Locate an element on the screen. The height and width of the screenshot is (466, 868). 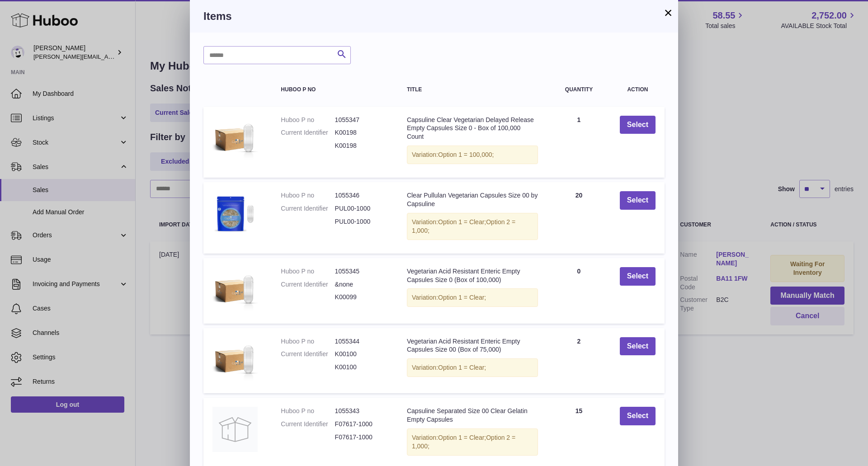
img: Vegetarian Acid Resistant Enteric Empty Capsules Size 00 (Box of 75,000) is located at coordinates (235, 360).